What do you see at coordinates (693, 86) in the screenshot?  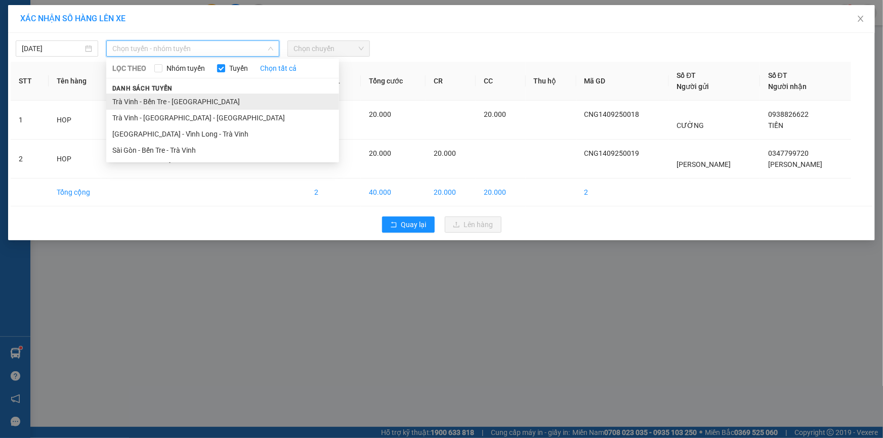 I see `span: Người gửi` at bounding box center [693, 86].